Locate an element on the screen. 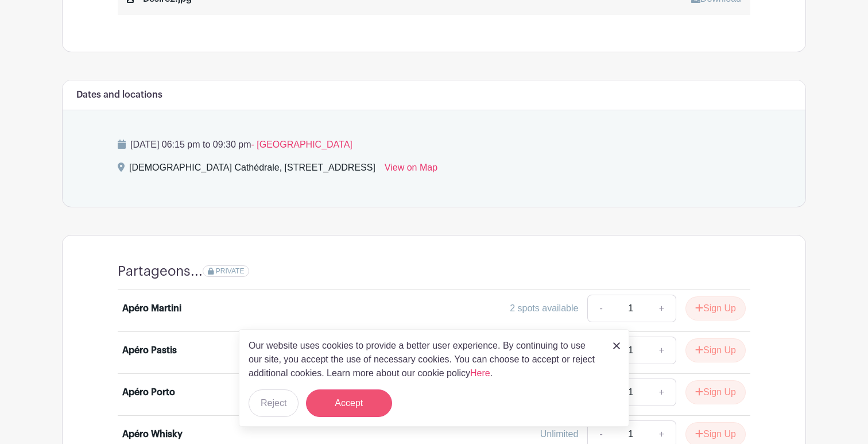  button: Accept is located at coordinates (349, 403).